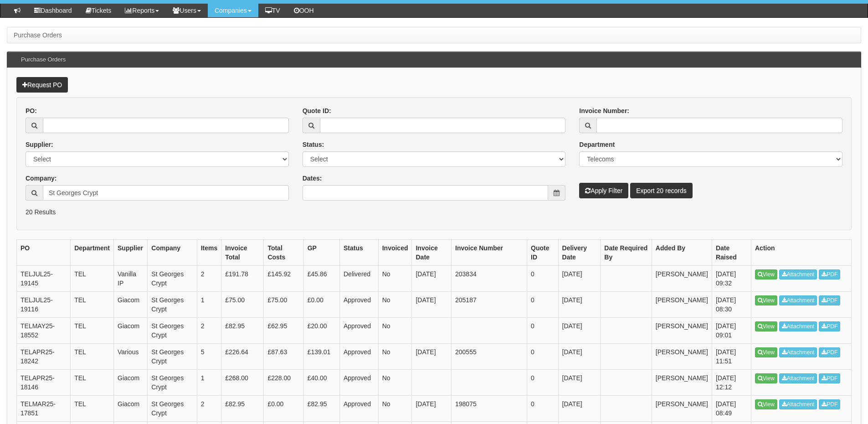 The image size is (868, 424). Describe the element at coordinates (489, 408) in the screenshot. I see `td: 198075` at that location.